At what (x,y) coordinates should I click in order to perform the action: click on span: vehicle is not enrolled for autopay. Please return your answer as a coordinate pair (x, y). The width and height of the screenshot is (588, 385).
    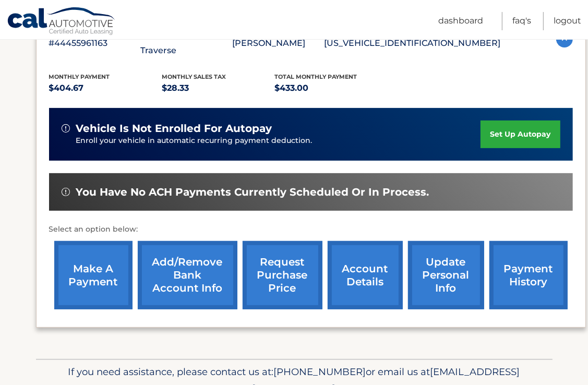
    Looking at the image, I should click on (174, 128).